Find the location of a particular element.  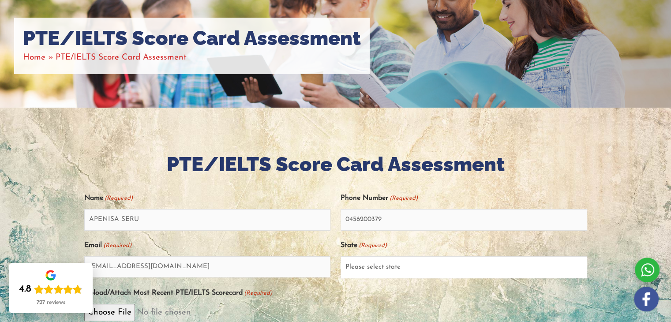

label: Name is located at coordinates (109, 198).